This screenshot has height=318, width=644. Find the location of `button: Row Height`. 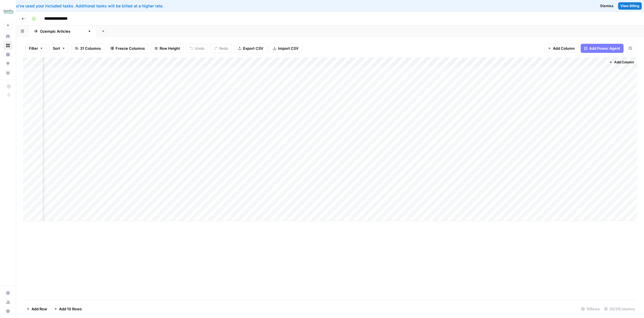

button: Row Height is located at coordinates (167, 48).